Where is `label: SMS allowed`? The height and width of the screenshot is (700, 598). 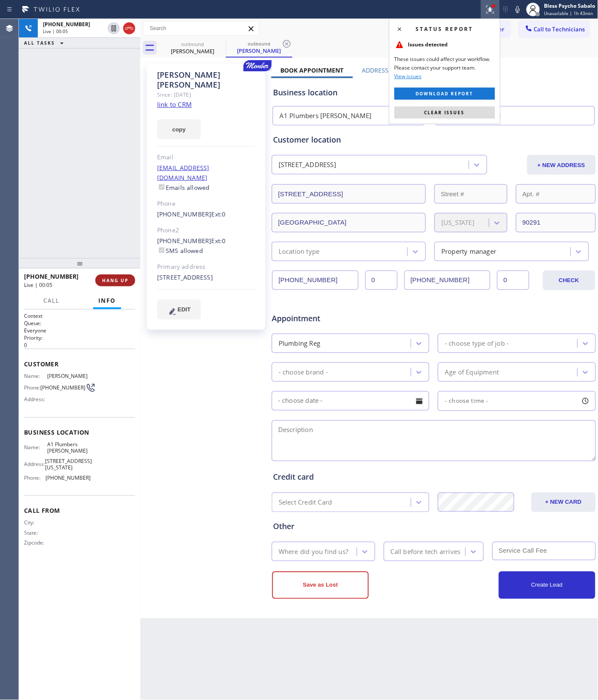
label: SMS allowed is located at coordinates (180, 250).